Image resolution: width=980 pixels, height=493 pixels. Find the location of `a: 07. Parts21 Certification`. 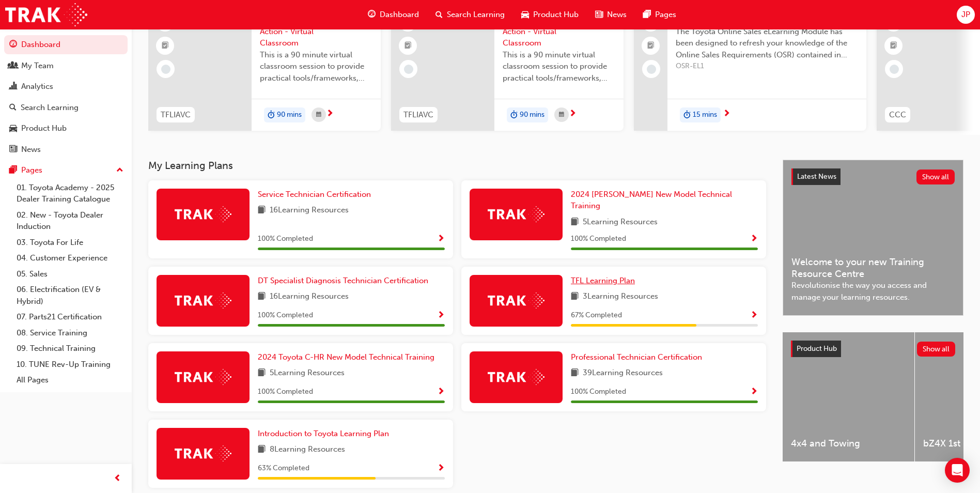

a: 07. Parts21 Certification is located at coordinates (70, 317).